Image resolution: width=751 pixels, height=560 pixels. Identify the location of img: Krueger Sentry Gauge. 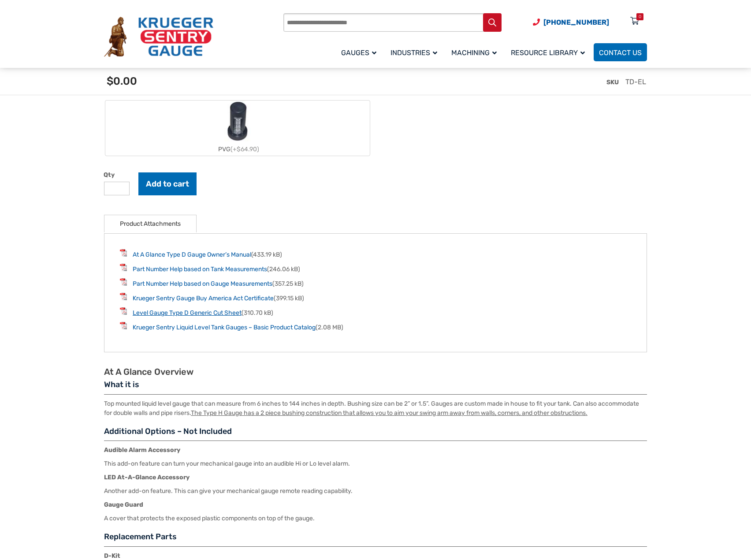
(159, 37).